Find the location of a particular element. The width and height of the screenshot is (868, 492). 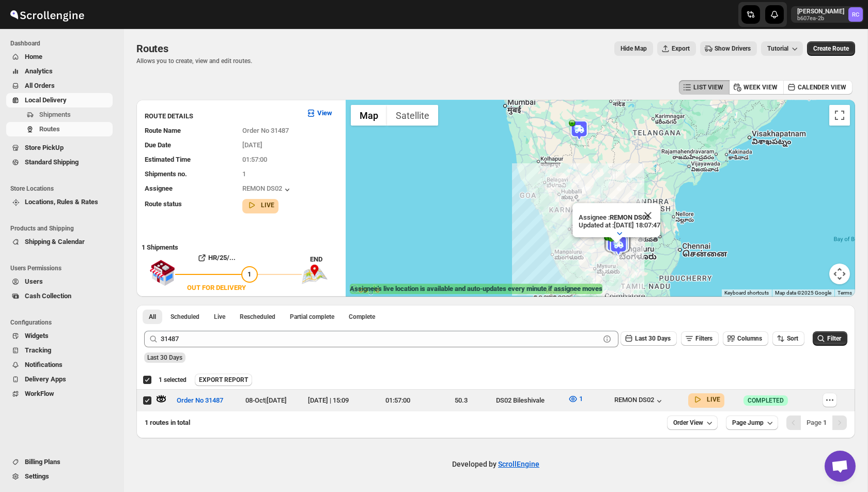

p: Allows you to create, view and edit routes. is located at coordinates (195, 61).